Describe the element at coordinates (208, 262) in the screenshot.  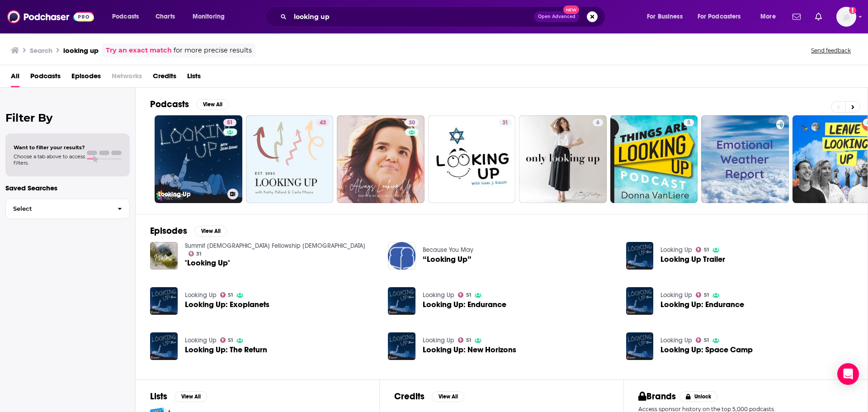
I see `span: "Looking Up"` at that location.